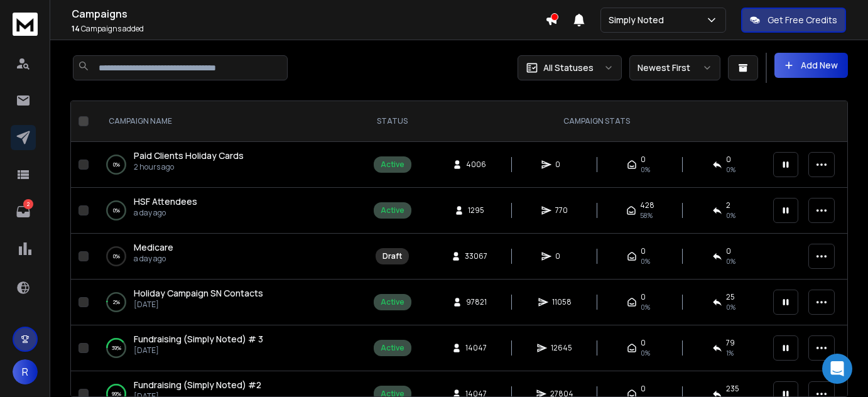 This screenshot has width=868, height=397. Describe the element at coordinates (732, 388) in the screenshot. I see `span: 235` at that location.